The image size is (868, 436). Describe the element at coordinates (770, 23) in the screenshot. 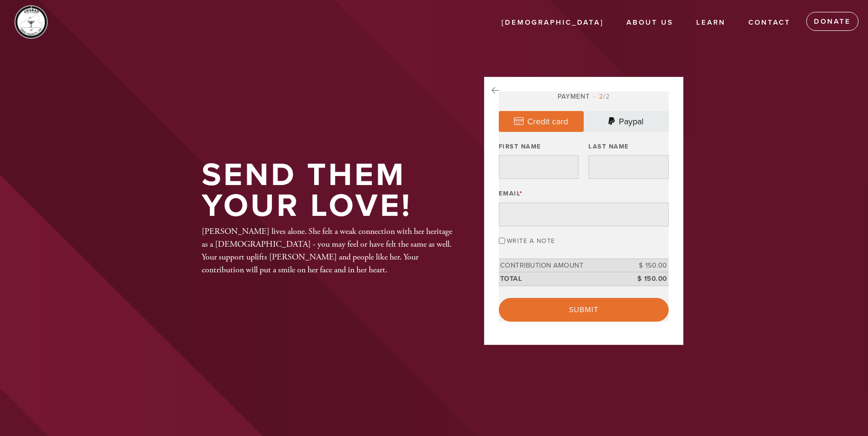

I see `a: Contact` at that location.